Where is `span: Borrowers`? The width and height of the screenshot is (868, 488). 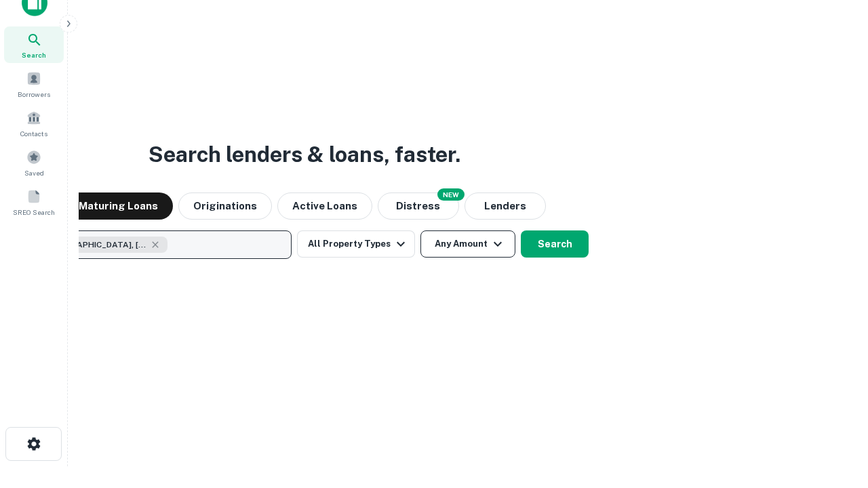
span: Borrowers is located at coordinates (34, 94).